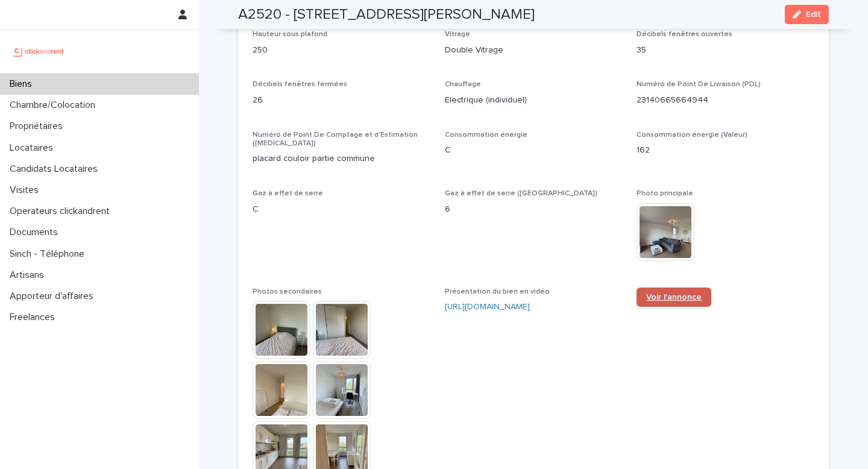 This screenshot has height=469, width=868. I want to click on button: Edit, so click(807, 15).